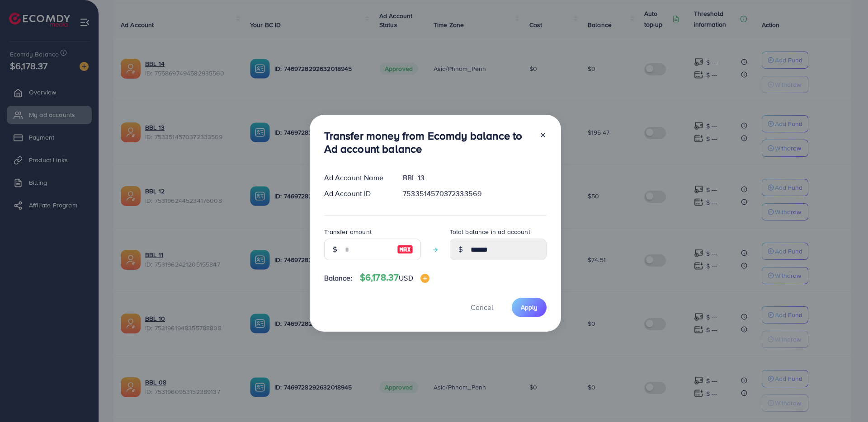 The image size is (868, 422). Describe the element at coordinates (405, 278) in the screenshot. I see `span: USD` at that location.